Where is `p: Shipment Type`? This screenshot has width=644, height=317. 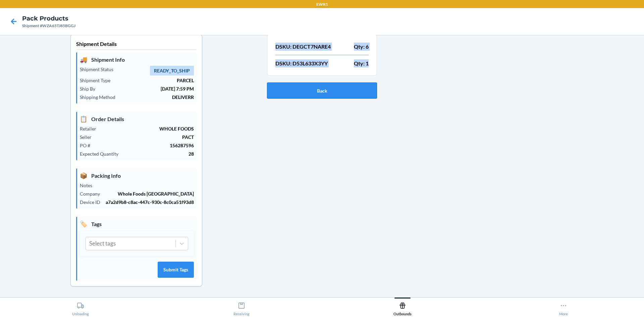 p: Shipment Type is located at coordinates (98, 80).